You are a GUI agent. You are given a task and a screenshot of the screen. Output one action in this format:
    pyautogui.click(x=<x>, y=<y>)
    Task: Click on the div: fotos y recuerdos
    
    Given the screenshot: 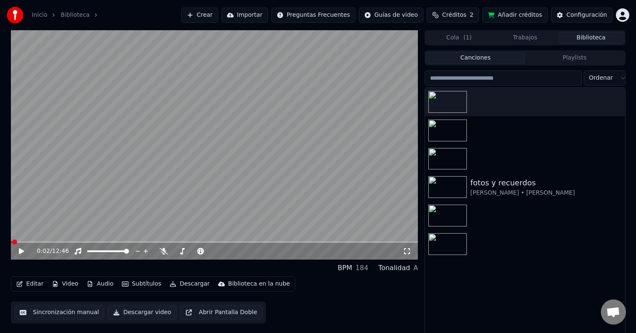 What is the action you would take?
    pyautogui.click(x=546, y=183)
    